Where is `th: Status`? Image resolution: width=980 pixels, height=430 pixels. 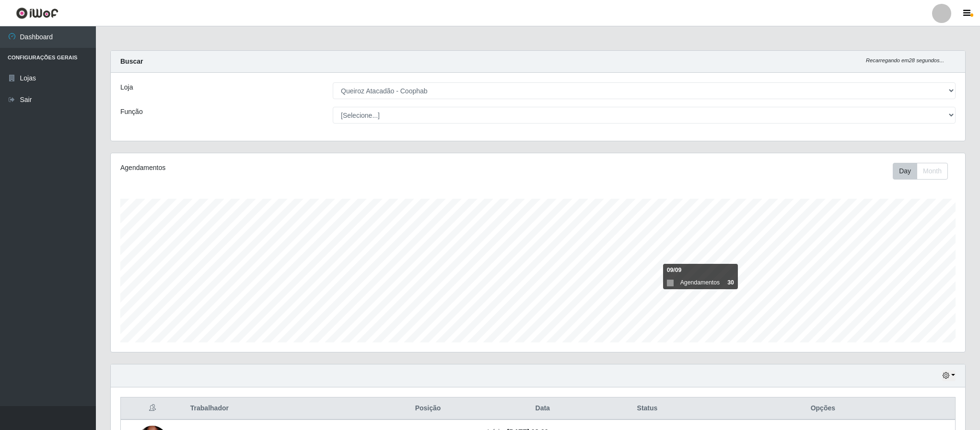
th: Status is located at coordinates (647, 408).